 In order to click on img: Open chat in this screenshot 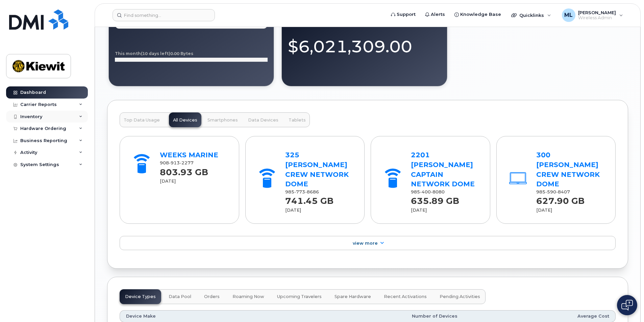, I will do `click(627, 305)`.